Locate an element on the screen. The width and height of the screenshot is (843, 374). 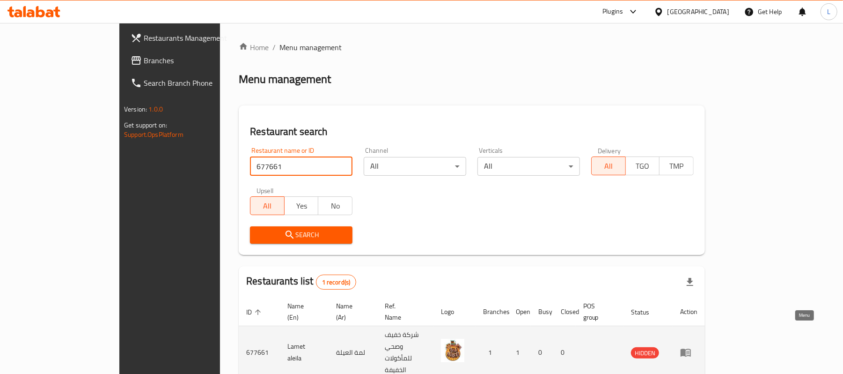
button: Yes is located at coordinates (301, 205).